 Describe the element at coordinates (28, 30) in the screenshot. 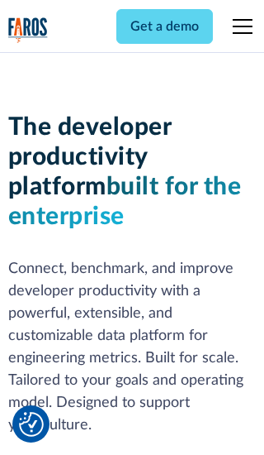

I see `img: Logo of the analytics and reporting company Faros.` at that location.